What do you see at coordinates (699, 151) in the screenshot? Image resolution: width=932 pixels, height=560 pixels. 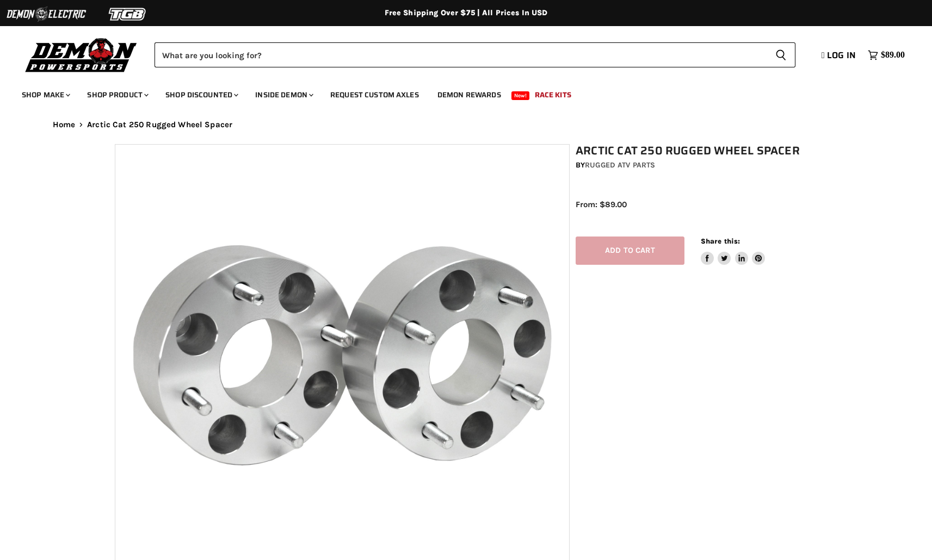 I see `h1: Arctic Cat 250 Rugged Wheel Spacer` at bounding box center [699, 151].